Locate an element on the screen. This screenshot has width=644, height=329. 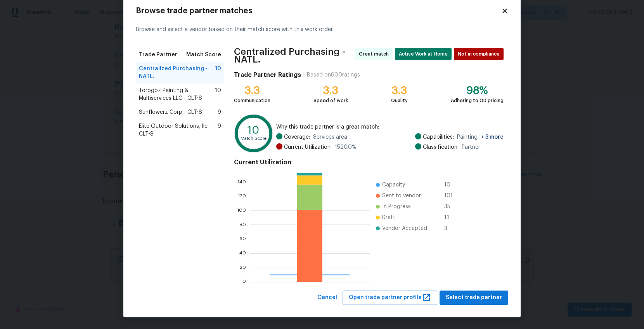
span: 1520.0 % is located at coordinates (346, 147).